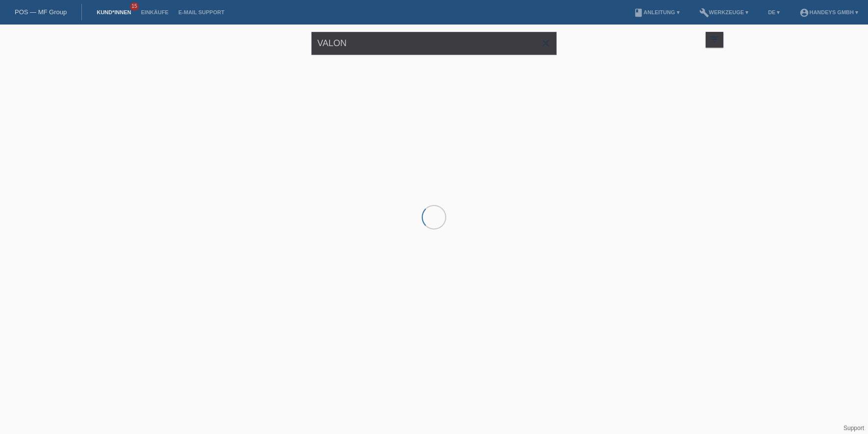 The height and width of the screenshot is (434, 868). I want to click on a: Einkäufe, so click(154, 12).